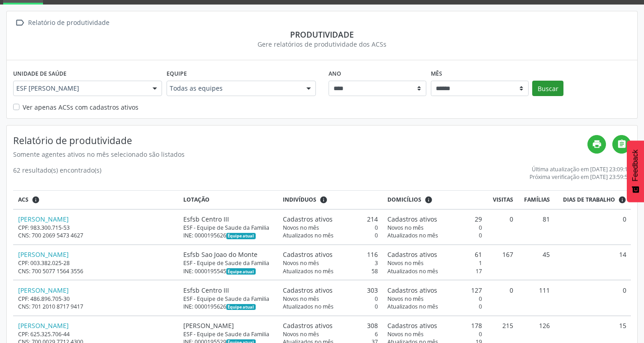 This screenshot has height=343, width=644. Describe the element at coordinates (62, 23) in the screenshot. I see `a:  Relatório de produtividade` at that location.